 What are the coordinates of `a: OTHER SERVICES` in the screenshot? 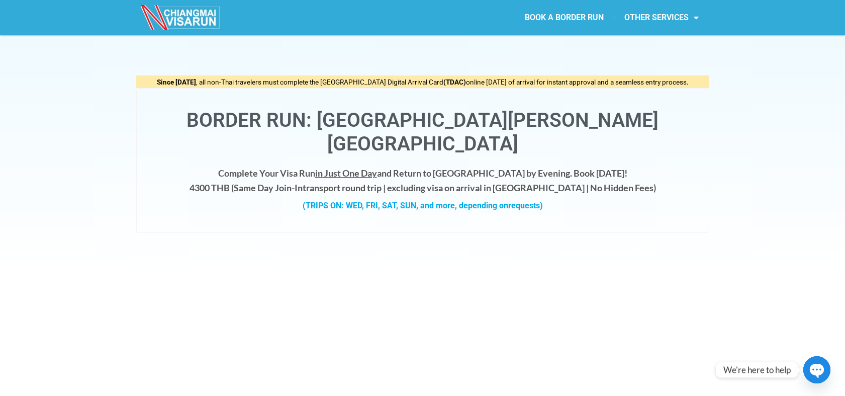 It's located at (662, 18).